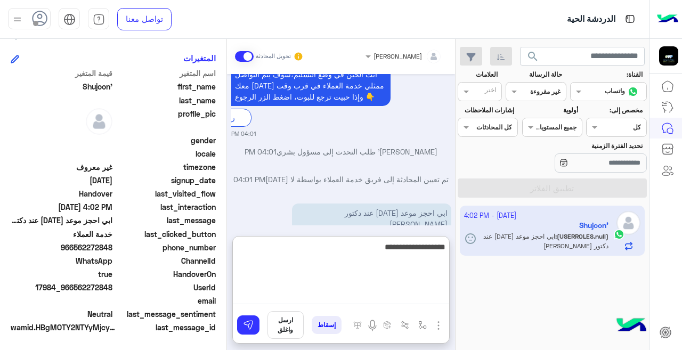 This screenshot has height=350, width=682. I want to click on span: first_name, so click(165, 86).